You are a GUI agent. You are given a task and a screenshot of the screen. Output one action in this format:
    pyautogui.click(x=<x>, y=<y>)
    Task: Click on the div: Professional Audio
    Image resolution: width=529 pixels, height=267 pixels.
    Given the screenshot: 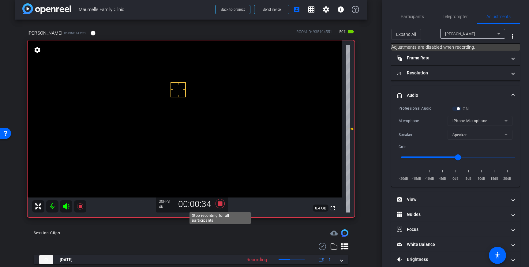 What is the action you would take?
    pyautogui.click(x=425, y=108)
    